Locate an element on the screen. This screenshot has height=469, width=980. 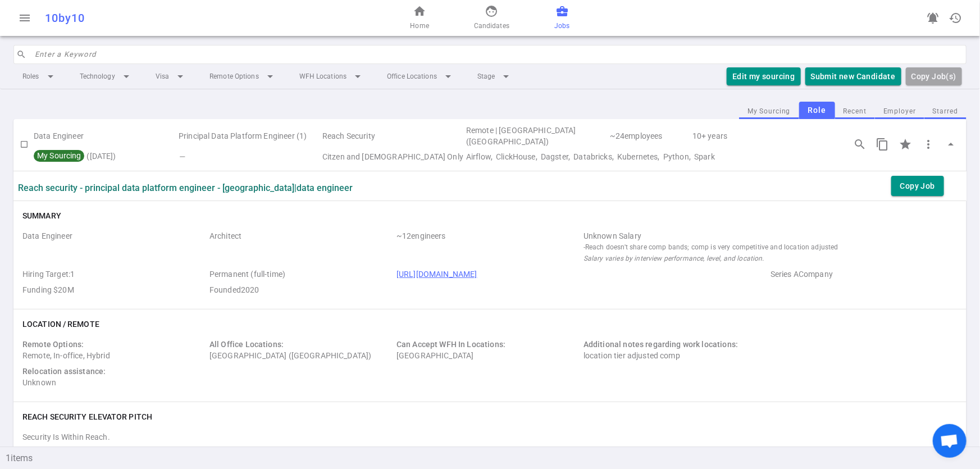
span: Can Accept WFH In Locations: is located at coordinates (451, 344).